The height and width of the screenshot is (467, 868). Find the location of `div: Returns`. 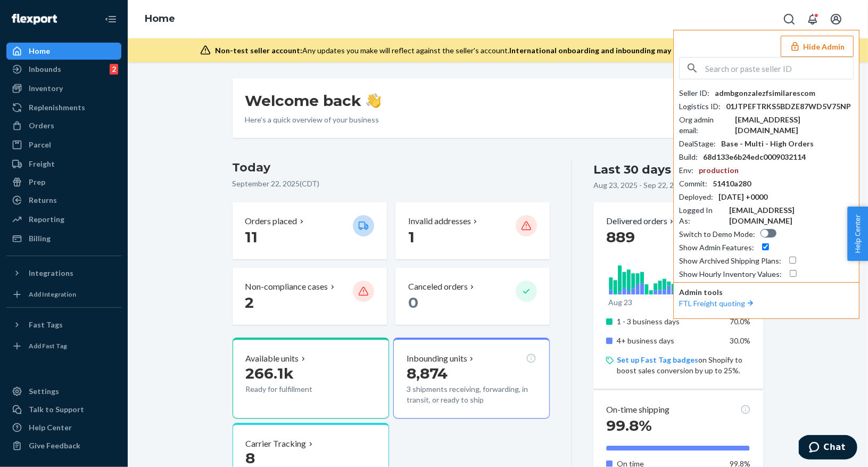

div: Returns is located at coordinates (43, 200).